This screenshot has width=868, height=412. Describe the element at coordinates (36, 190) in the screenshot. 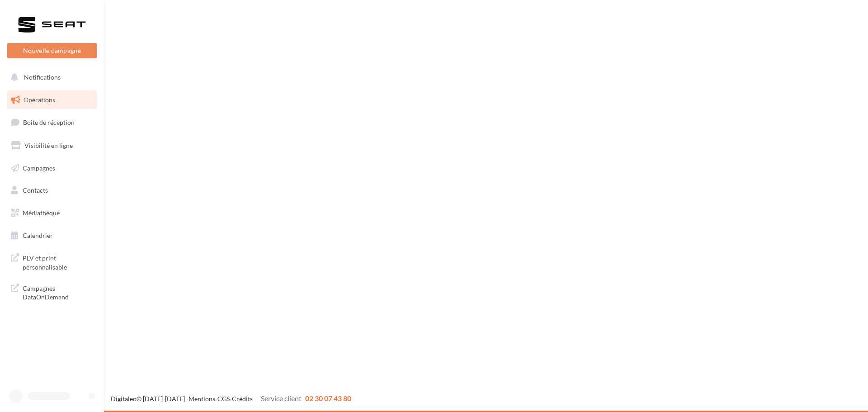

I see `span: Contacts` at that location.